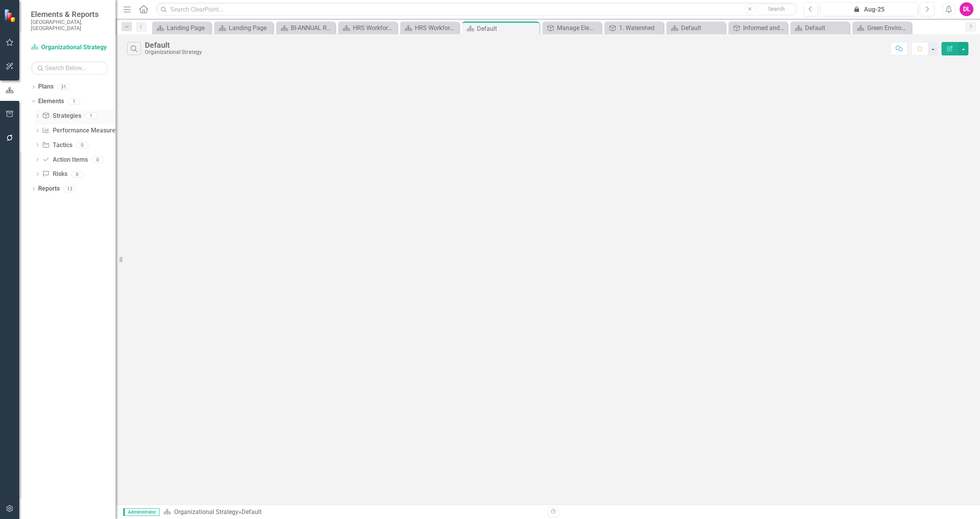 The height and width of the screenshot is (519, 980). I want to click on a: Tactics, so click(57, 145).